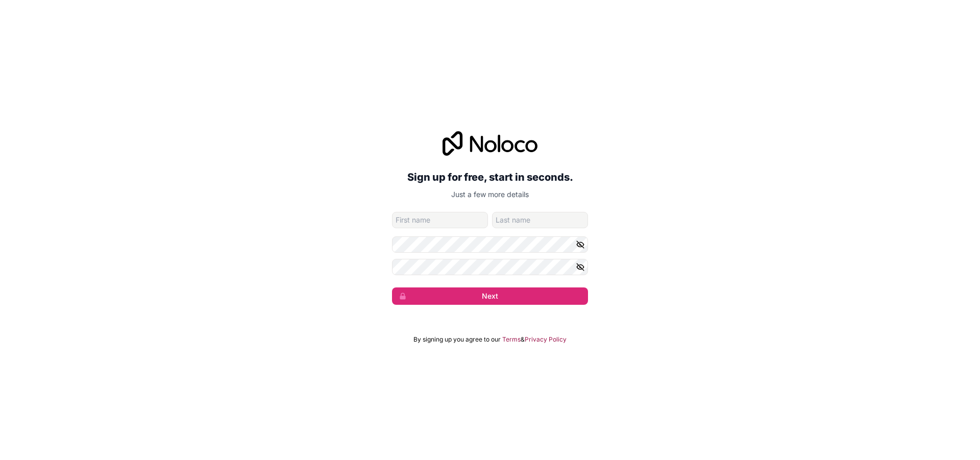 The height and width of the screenshot is (460, 980). I want to click on p: Just a few more details, so click(490, 195).